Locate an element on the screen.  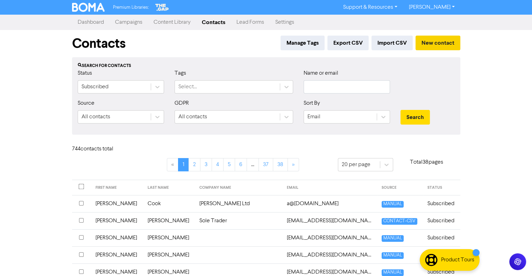
img: BOMA Logo is located at coordinates (88, 7).